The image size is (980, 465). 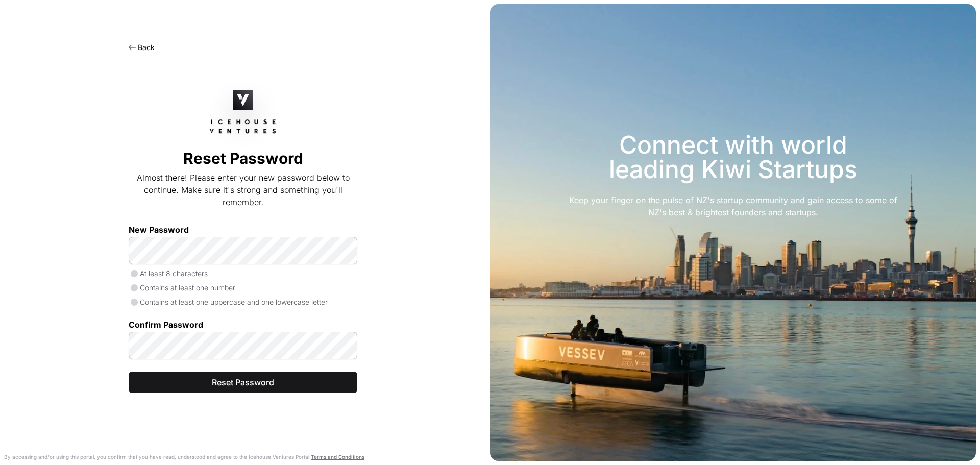 I want to click on p: Contains at least one uppercase and one lowercase letter, so click(x=243, y=302).